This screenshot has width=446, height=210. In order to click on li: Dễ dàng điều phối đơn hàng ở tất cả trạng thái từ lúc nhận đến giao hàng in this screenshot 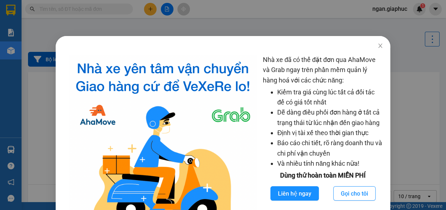, I will do `click(330, 117)`.